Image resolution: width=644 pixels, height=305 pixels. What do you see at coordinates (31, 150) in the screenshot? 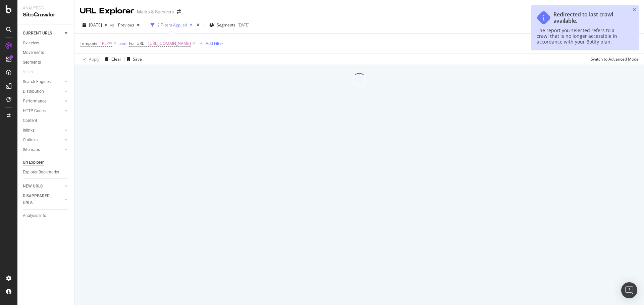
I see `div: Sitemaps` at bounding box center [31, 150].